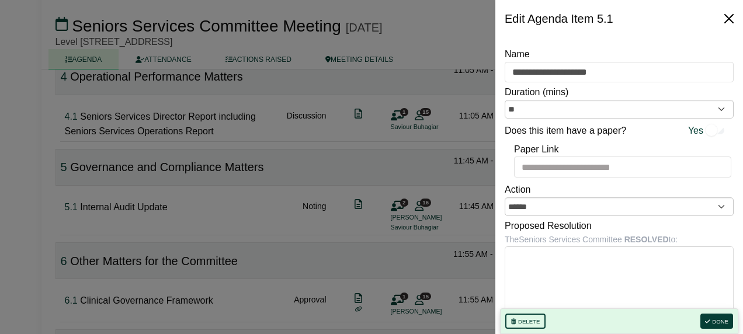 The width and height of the screenshot is (743, 334). Describe the element at coordinates (619, 239) in the screenshot. I see `div: The Seniors Services Committee to:` at that location.